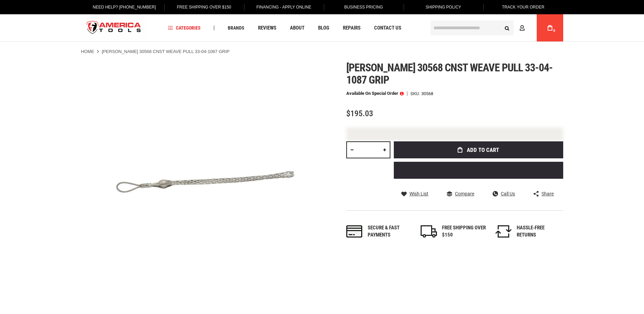  What do you see at coordinates (465, 232) in the screenshot?
I see `div: FREE SHIPPING OVER $150` at bounding box center [465, 232].